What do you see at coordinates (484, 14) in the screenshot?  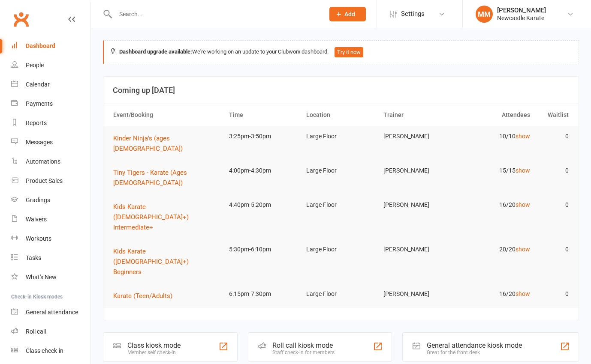 I see `div: MM` at bounding box center [484, 14].